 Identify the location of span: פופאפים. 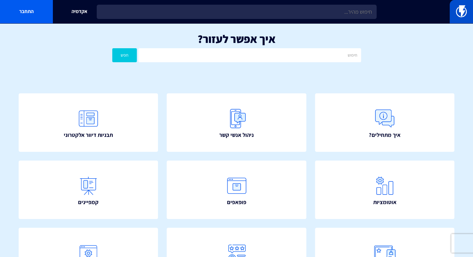
(237, 202).